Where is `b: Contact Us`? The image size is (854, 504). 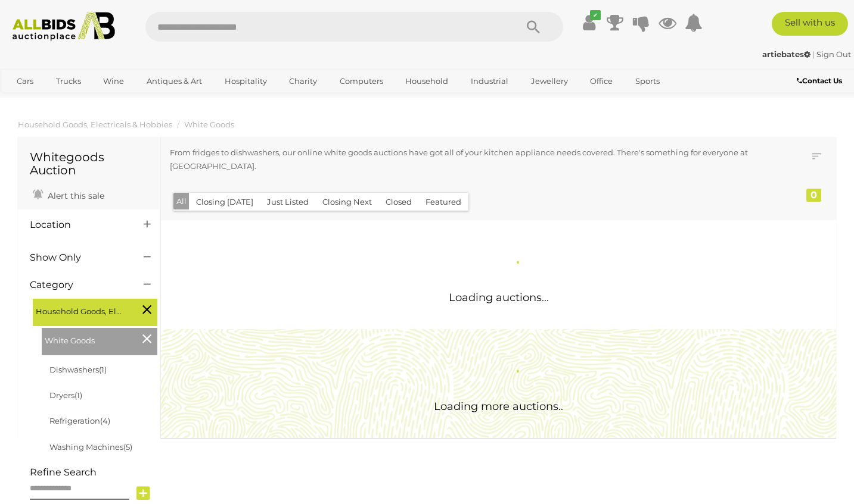
b: Contact Us is located at coordinates (819, 80).